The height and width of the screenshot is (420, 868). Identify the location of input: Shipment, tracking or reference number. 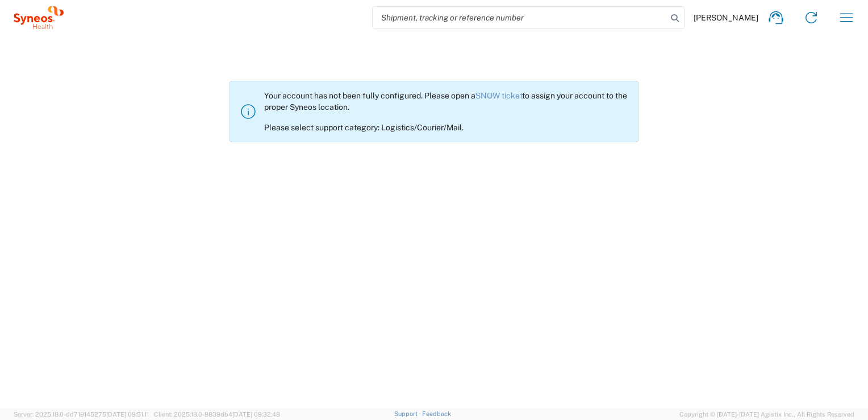
(520, 18).